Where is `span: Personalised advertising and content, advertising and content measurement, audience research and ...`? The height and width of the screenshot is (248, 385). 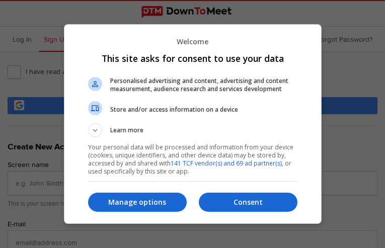
span: Personalised advertising and content, advertising and content measurement, audience research and ... is located at coordinates (204, 85).